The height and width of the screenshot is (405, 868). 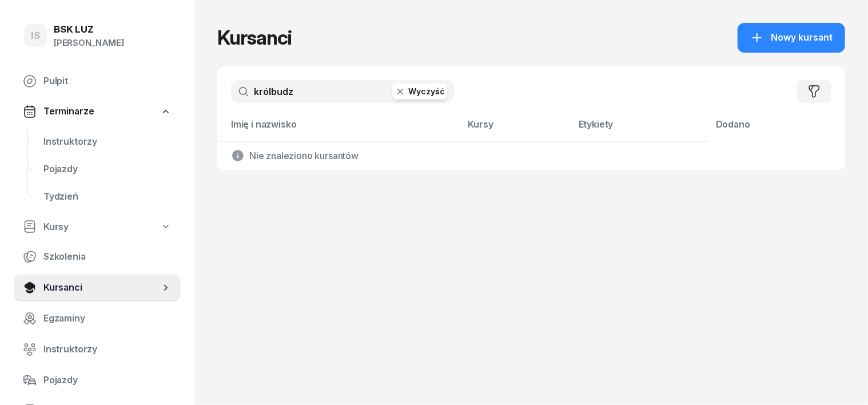 What do you see at coordinates (107, 257) in the screenshot?
I see `span: Szkolenia` at bounding box center [107, 257].